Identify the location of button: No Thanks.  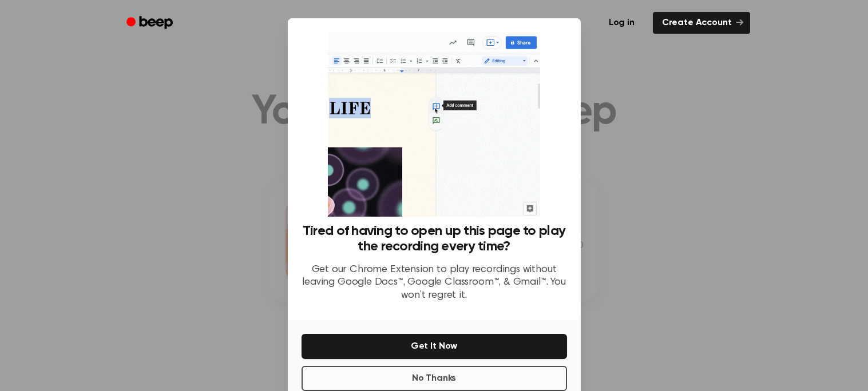
(434, 379).